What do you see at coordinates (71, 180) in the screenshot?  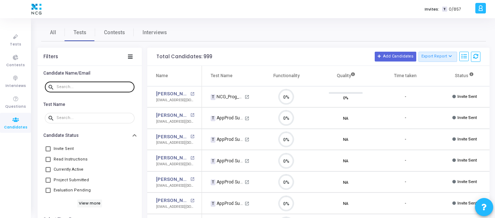 I see `span: Project Submitted` at bounding box center [71, 180].